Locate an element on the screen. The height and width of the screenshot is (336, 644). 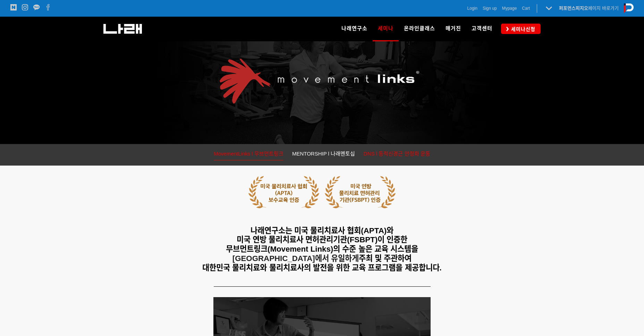
a: Sign up is located at coordinates (490, 8).